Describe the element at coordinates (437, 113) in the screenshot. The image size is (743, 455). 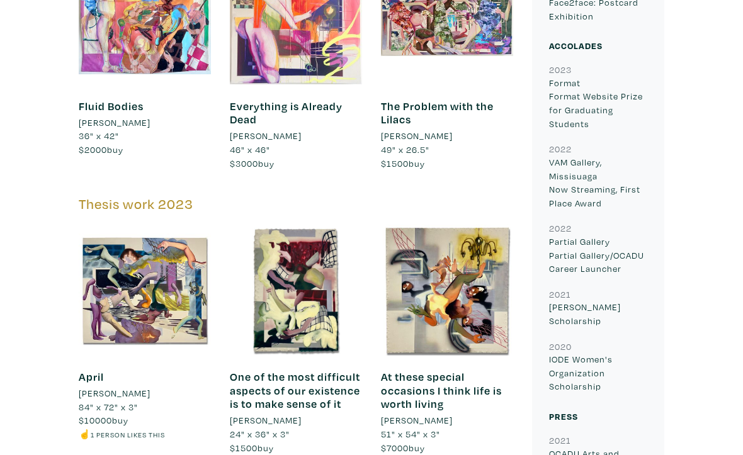
I see `a: The Problem with the Lilacs` at that location.